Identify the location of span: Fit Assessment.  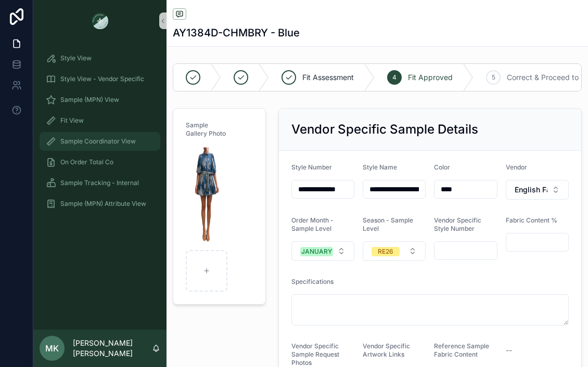
(328, 78).